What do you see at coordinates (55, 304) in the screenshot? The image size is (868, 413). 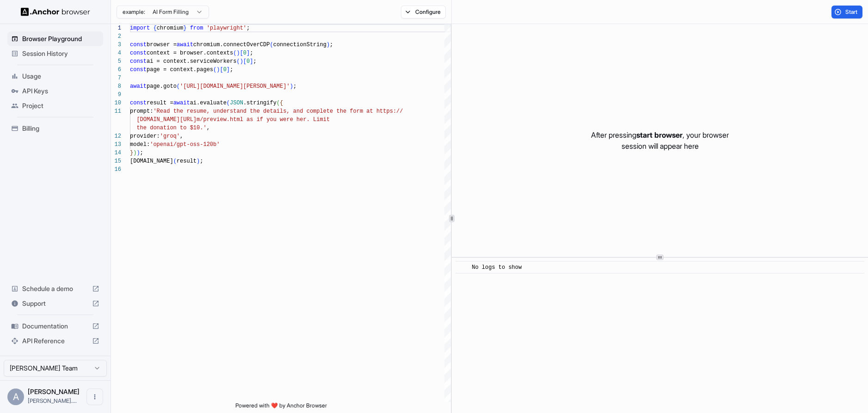 I see `span: Support` at bounding box center [55, 304].